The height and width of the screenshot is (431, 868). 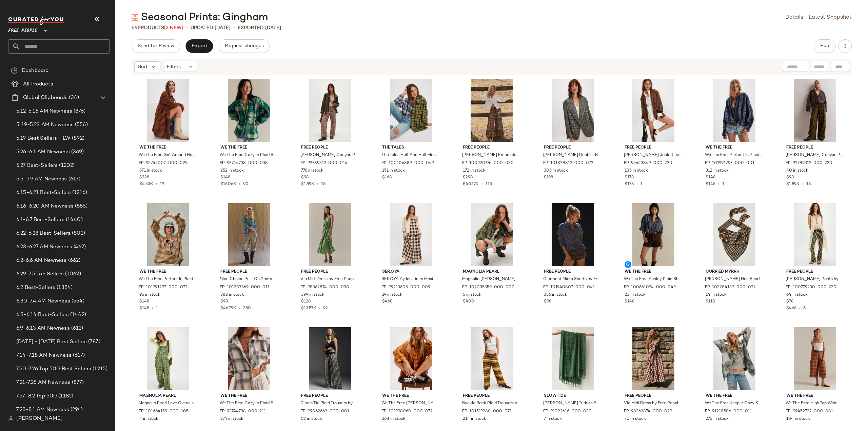 What do you see at coordinates (232, 295) in the screenshot?
I see `span: 382 in stock` at bounding box center [232, 295].